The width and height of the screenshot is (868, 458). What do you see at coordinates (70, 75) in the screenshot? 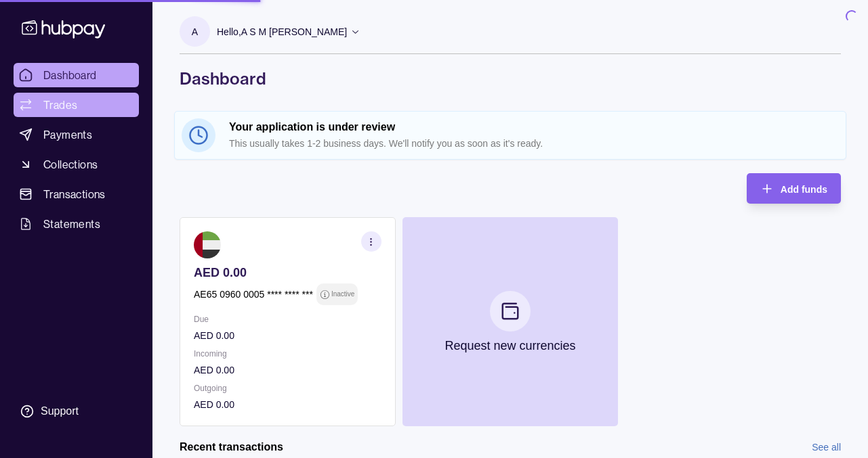
I see `span: Dashboard` at bounding box center [70, 75].